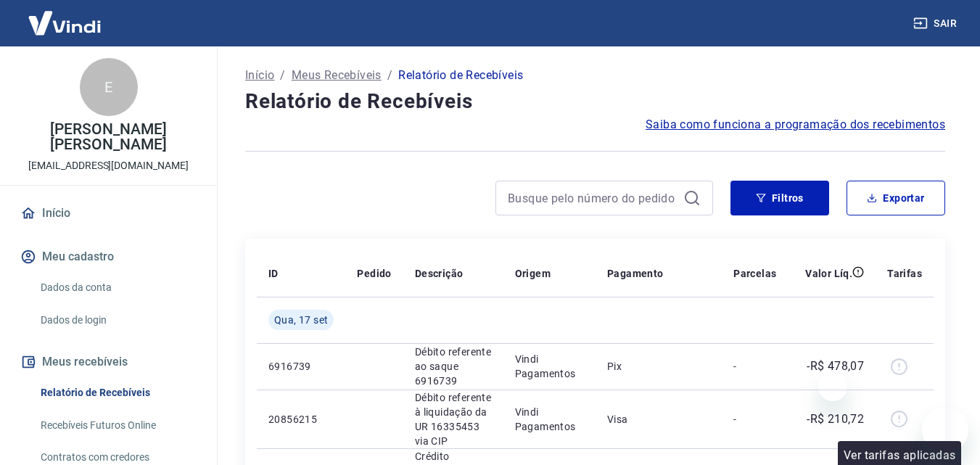 This screenshot has height=465, width=980. What do you see at coordinates (374, 273) in the screenshot?
I see `p: Pedido` at bounding box center [374, 273].